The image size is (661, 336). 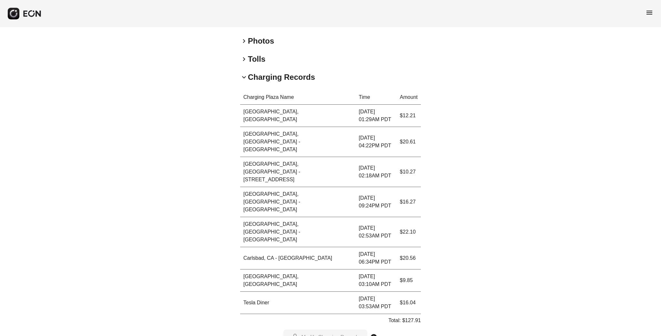 I want to click on th: Amount, so click(x=409, y=97).